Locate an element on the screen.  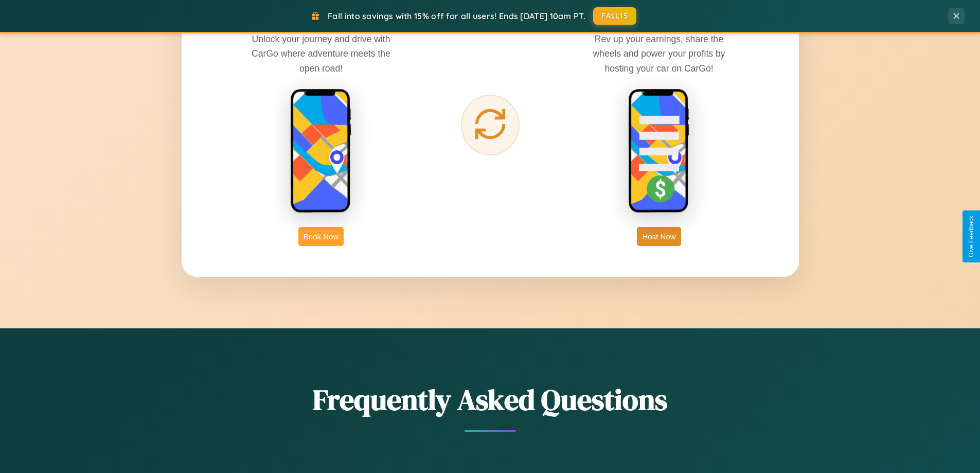
img: host phone is located at coordinates (659, 151).